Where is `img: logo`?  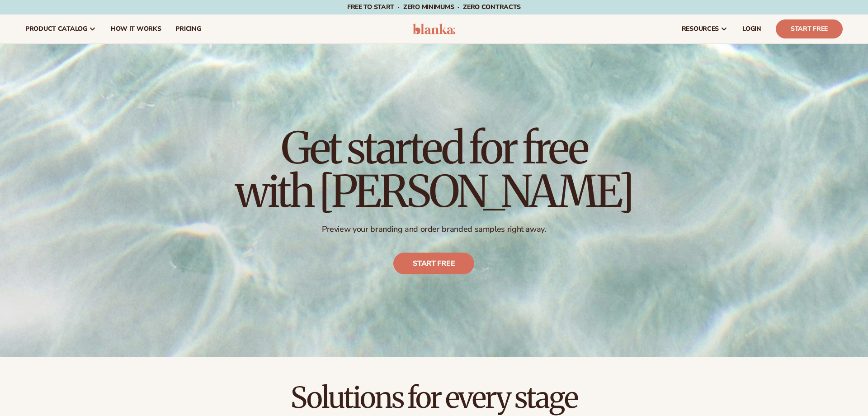
img: logo is located at coordinates (434, 29).